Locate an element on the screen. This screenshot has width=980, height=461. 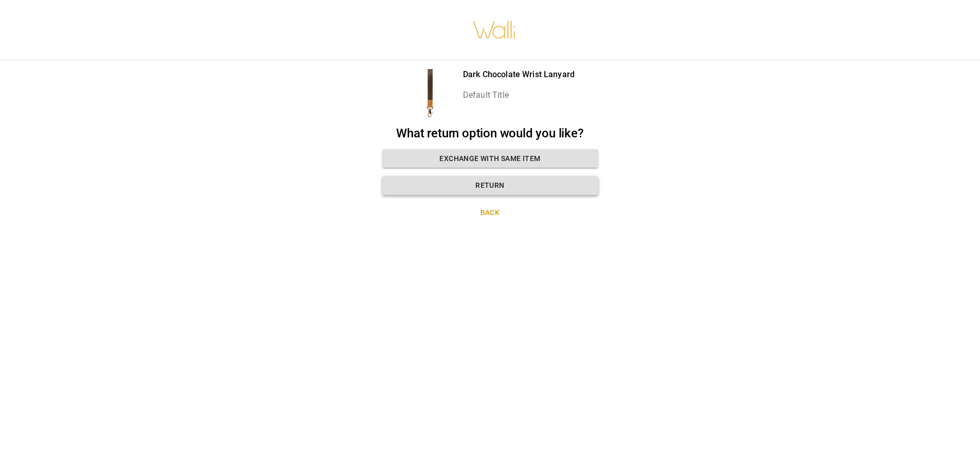
button: Return is located at coordinates (490, 185).